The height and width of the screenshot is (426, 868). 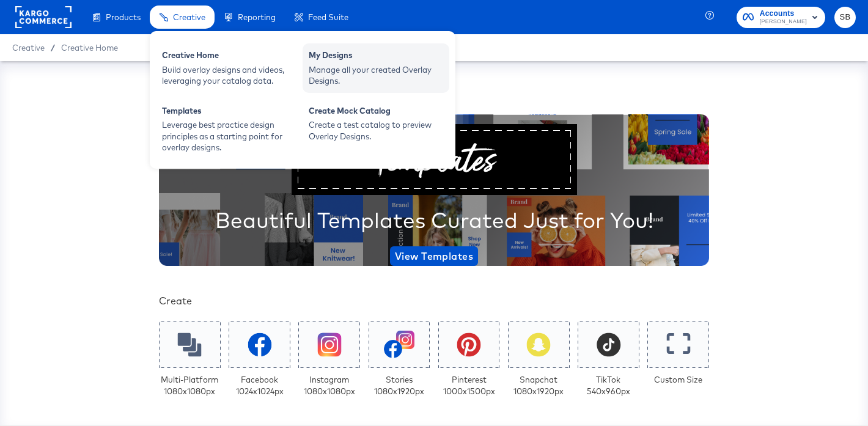 I want to click on span: SB, so click(x=845, y=17).